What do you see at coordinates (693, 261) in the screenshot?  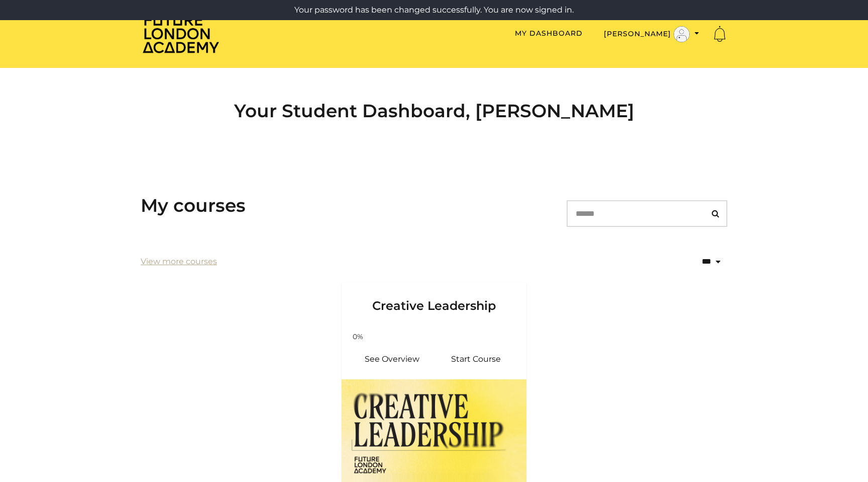 I see `select: status` at bounding box center [693, 261].